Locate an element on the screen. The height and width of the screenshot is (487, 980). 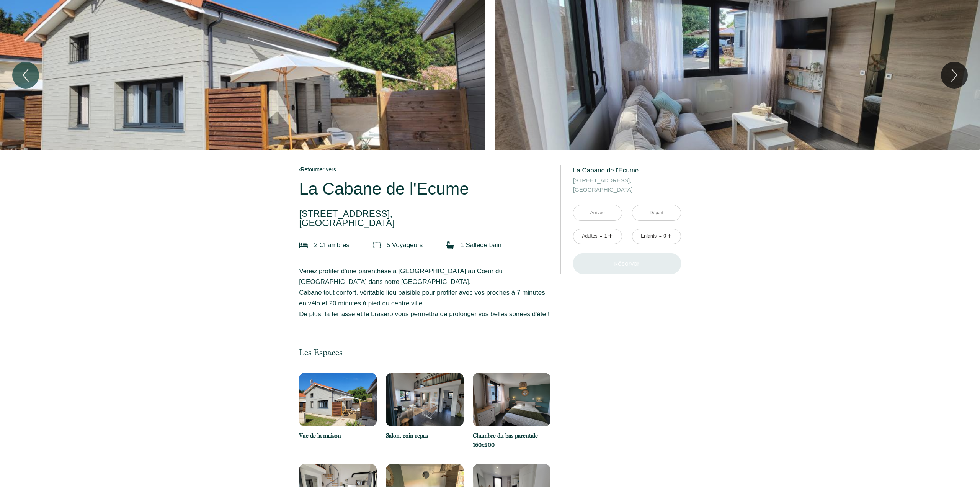
p: 2 Chambre is located at coordinates (332, 245).